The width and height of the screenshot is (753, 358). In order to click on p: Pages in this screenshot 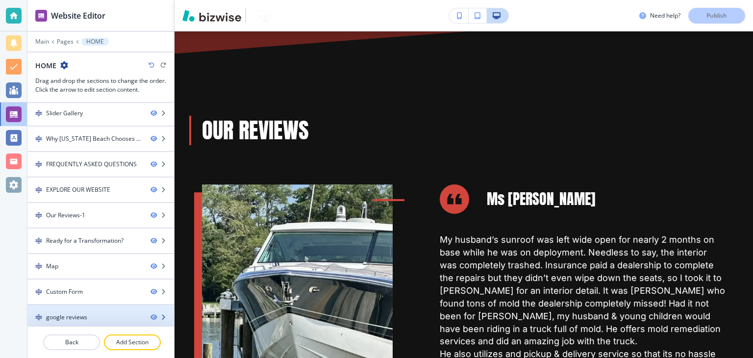, I will do `click(65, 42)`.